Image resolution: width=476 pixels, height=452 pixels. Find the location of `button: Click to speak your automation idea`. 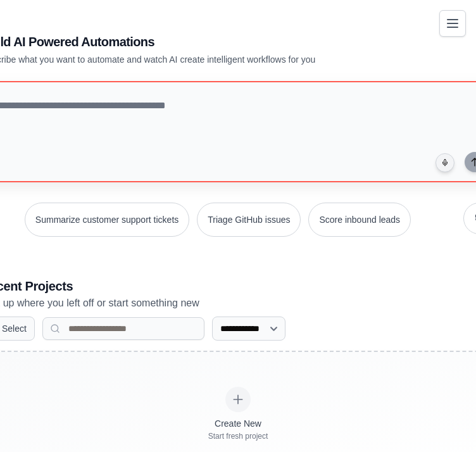

button: Click to speak your automation idea is located at coordinates (445, 163).